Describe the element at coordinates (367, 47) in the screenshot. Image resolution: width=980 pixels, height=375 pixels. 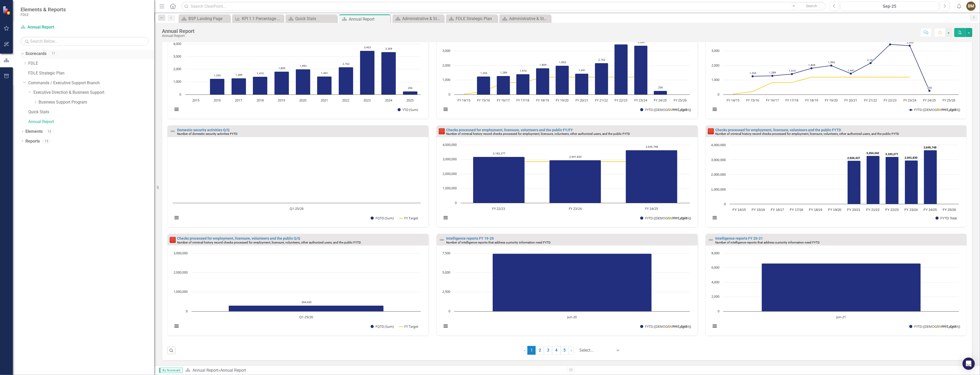
I see `text: 3,453` at that location.